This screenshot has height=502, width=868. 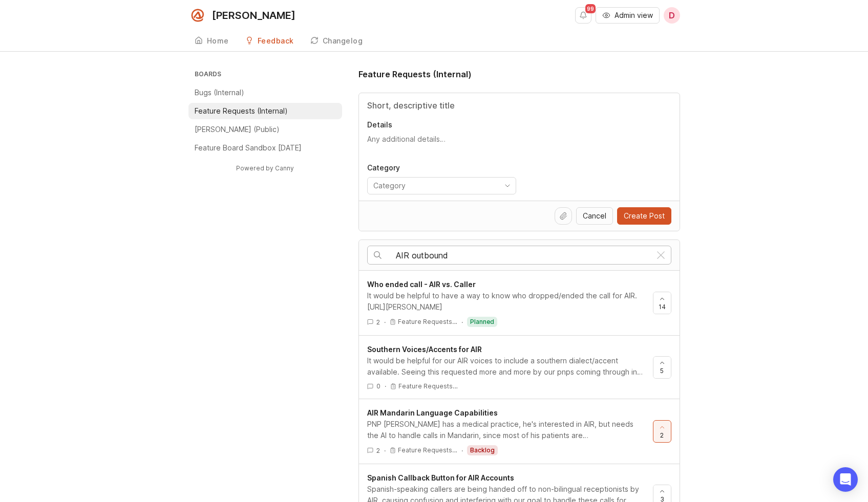 I want to click on a: Southern Voices/Accents for AIRIt would be helpful for our AIR voices to include a southern diale..., so click(x=510, y=367).